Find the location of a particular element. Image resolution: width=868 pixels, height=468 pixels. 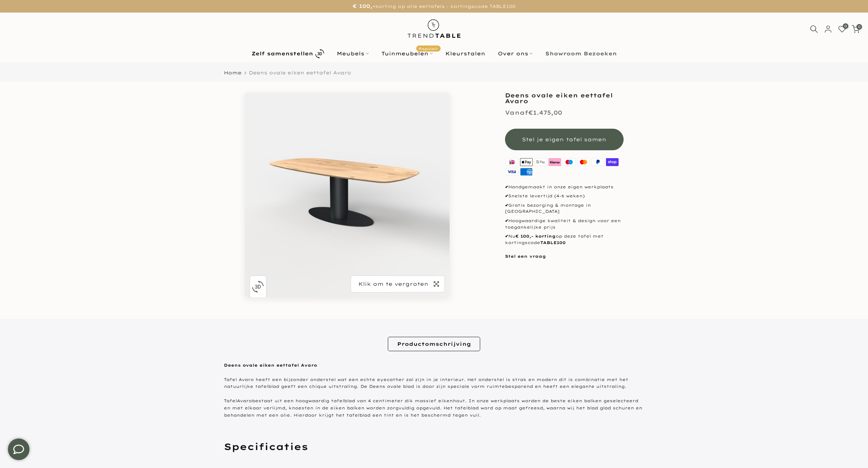

p: Hoogwaardige kwaliteit & design voor een toegankelijke prijs is located at coordinates (564, 224).